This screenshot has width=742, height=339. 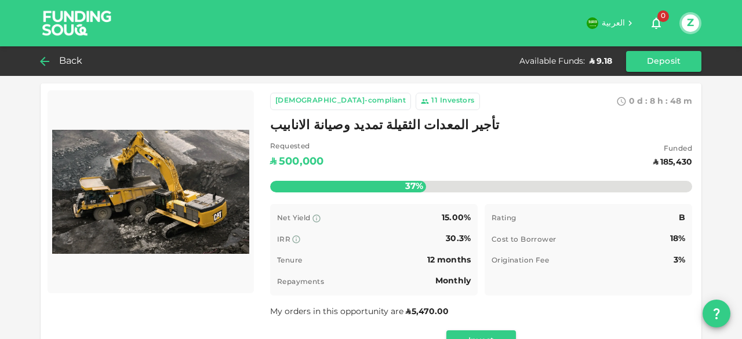 I want to click on span: 15.00%, so click(x=456, y=218).